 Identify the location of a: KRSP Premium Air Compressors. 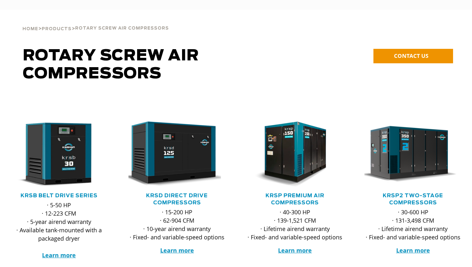
(295, 199).